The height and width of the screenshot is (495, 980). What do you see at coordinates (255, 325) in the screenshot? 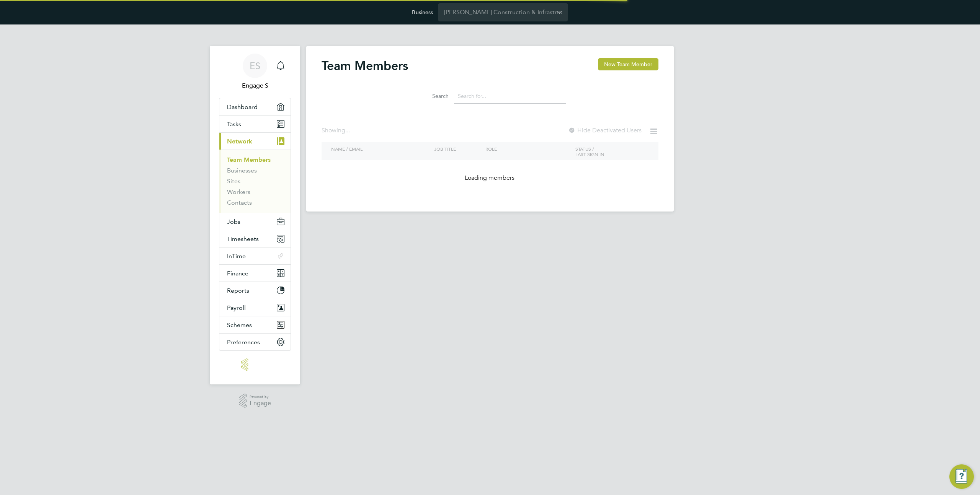
I see `button: Schemes` at bounding box center [255, 325].